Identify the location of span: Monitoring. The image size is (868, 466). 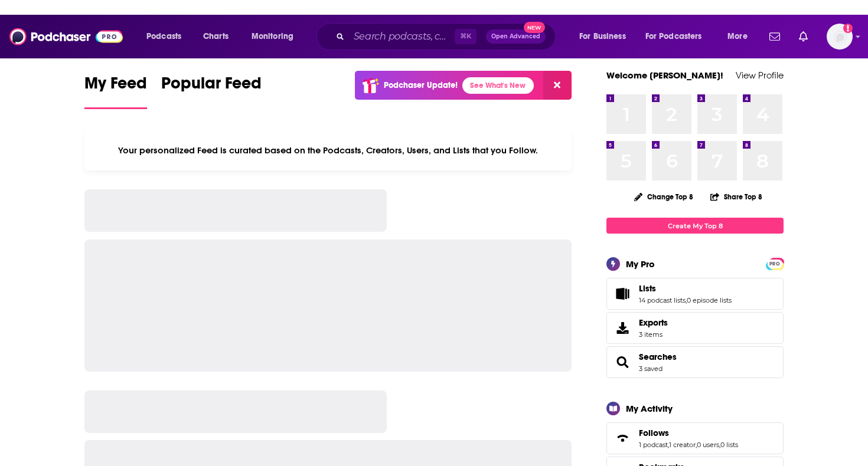
(272, 37).